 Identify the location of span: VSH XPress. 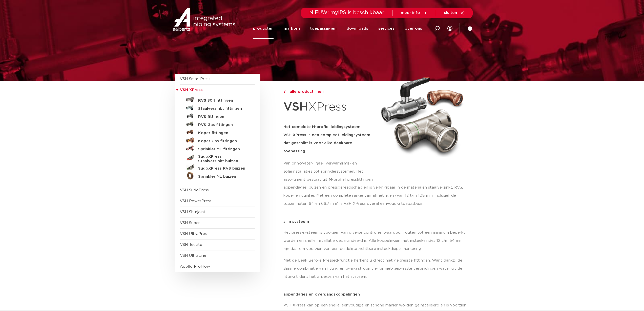
(191, 90).